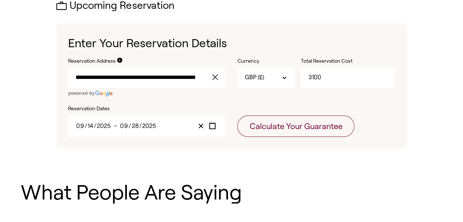  What do you see at coordinates (218, 77) in the screenshot?
I see `button: clear value` at bounding box center [218, 77].